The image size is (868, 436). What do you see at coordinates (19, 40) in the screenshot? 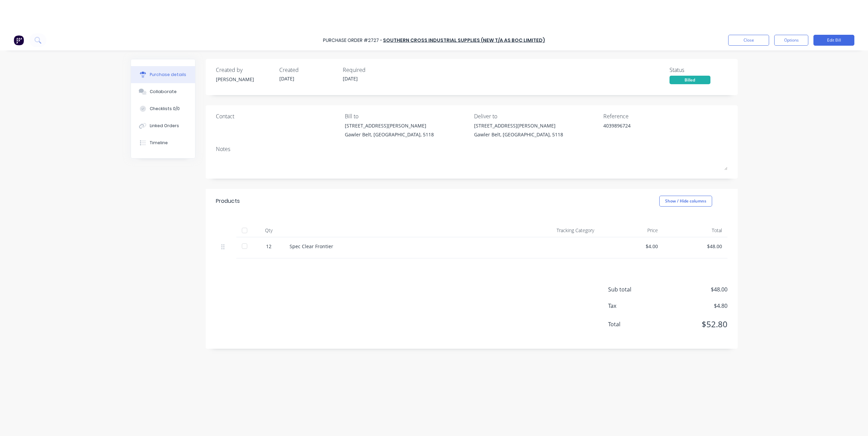
I see `img: Factory` at bounding box center [19, 40].